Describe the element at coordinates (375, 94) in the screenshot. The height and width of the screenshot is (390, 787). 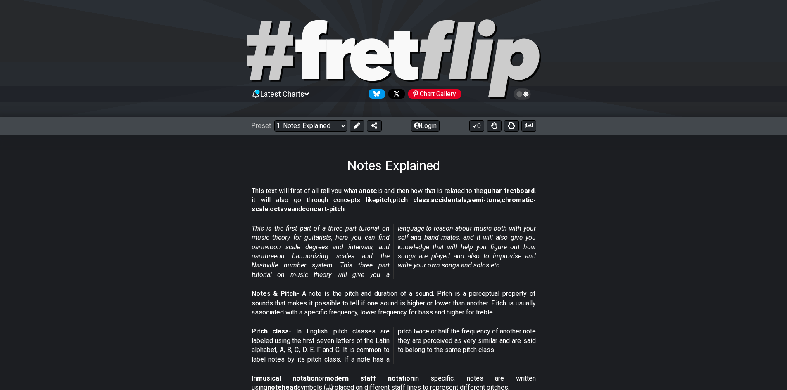
I see `a: Follow #fretflip at Bluesky` at that location.